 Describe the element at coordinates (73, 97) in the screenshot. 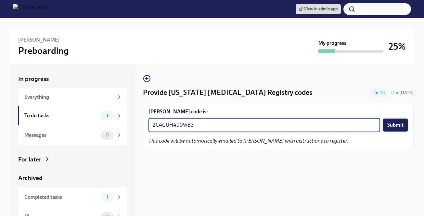

I see `a: Everything` at that location.